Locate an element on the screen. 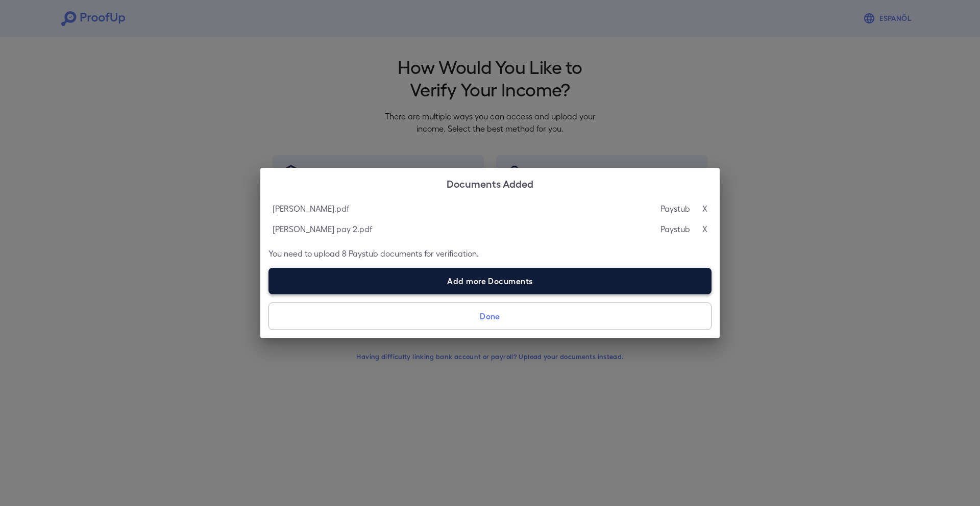  button: Done is located at coordinates (490, 317).